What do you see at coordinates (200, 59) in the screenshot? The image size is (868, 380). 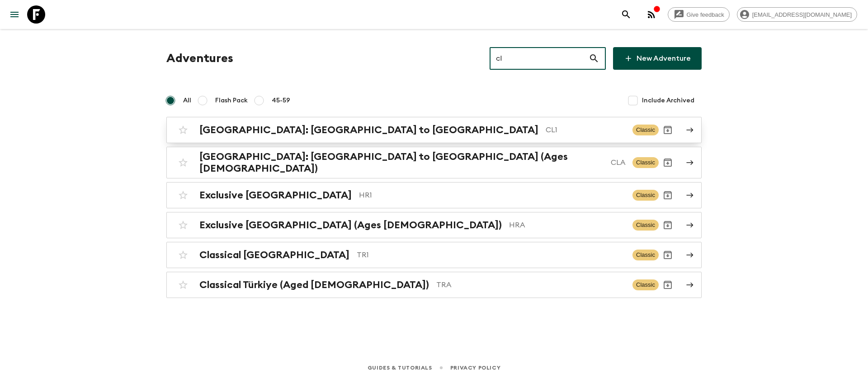 I see `h1: Adventures` at bounding box center [200, 59].